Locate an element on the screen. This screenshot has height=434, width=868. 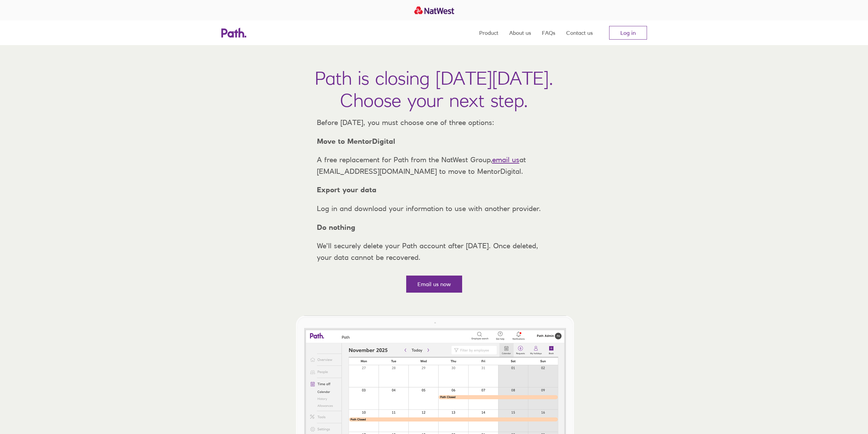
a: About us is located at coordinates (520, 33).